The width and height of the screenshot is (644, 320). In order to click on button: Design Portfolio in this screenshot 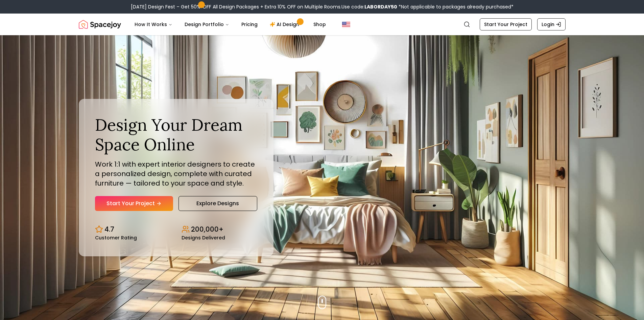, I will do `click(207, 25)`.